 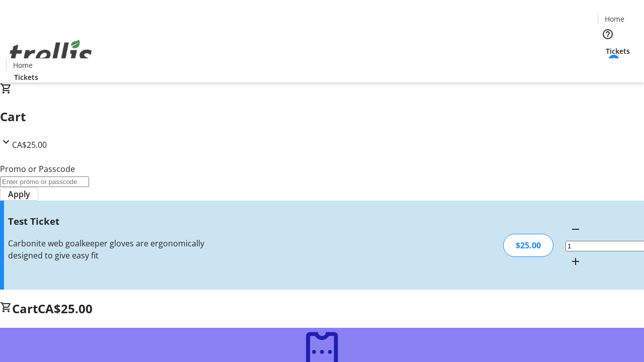 I want to click on span: Apply, so click(x=19, y=194).